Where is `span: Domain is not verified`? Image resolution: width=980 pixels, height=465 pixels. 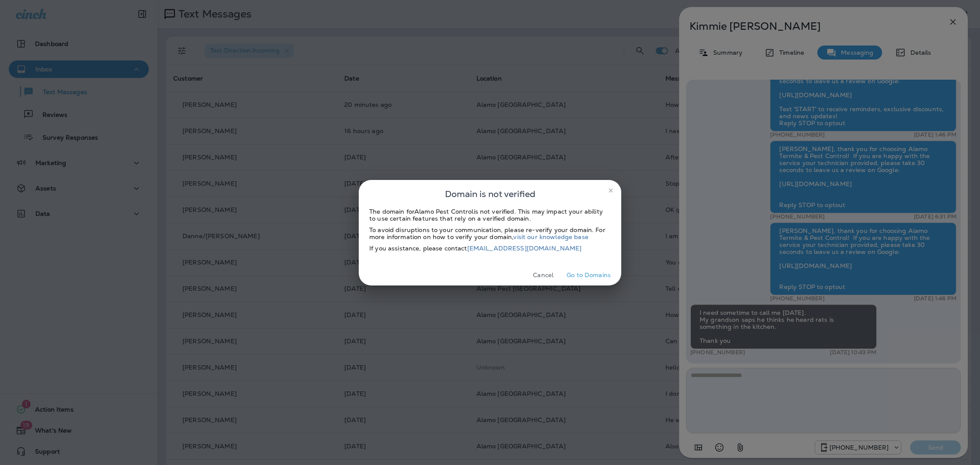 span: Domain is not verified is located at coordinates (490, 194).